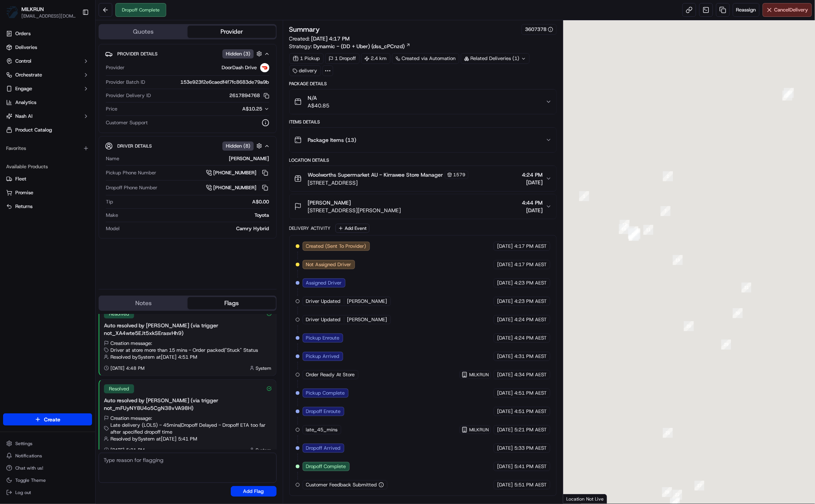 Image resolution: width=815 pixels, height=504 pixels. I want to click on div: 29, so click(727, 344).